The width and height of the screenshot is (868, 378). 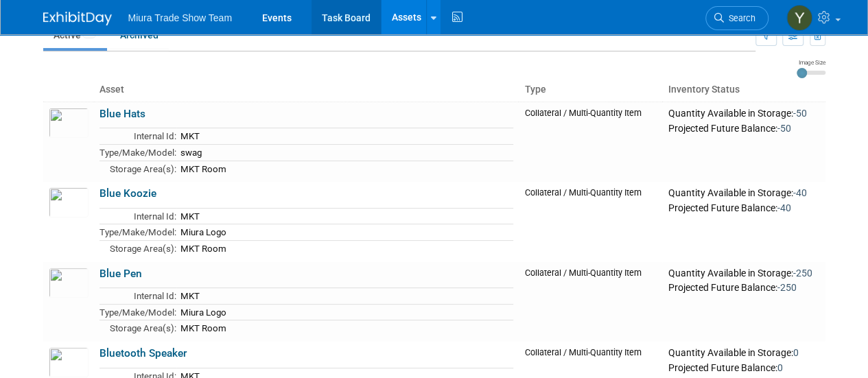 I want to click on a: Bluetooth Speaker, so click(x=143, y=353).